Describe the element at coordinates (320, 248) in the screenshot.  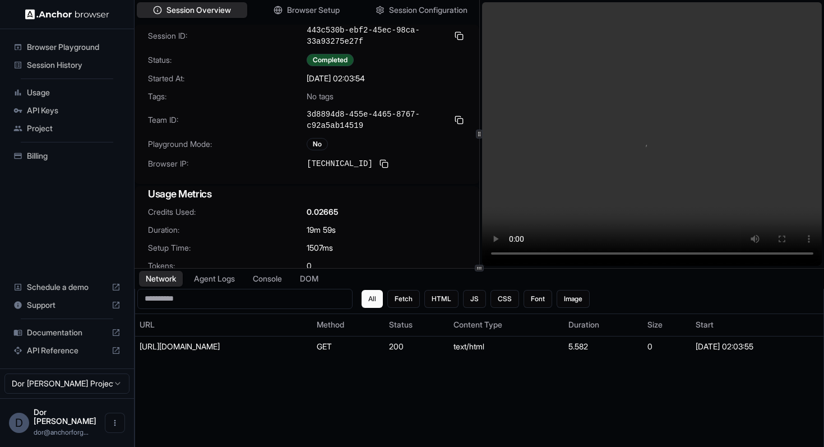
I see `span: 1507 ms` at that location.